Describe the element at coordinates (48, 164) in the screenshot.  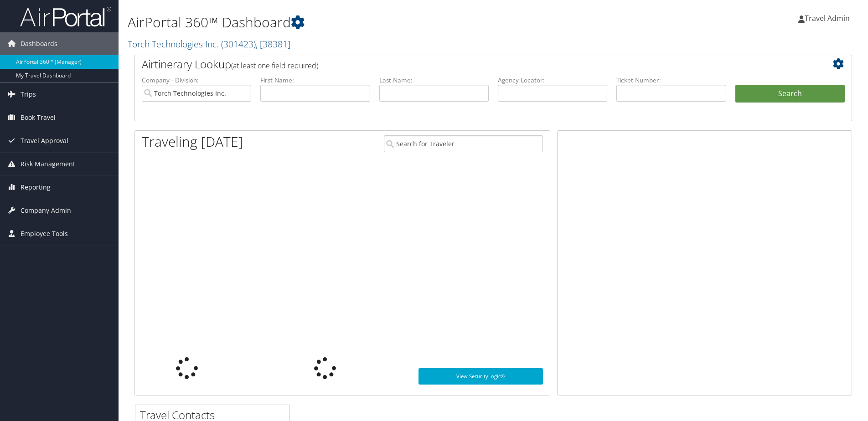
I see `span: Risk Management` at that location.